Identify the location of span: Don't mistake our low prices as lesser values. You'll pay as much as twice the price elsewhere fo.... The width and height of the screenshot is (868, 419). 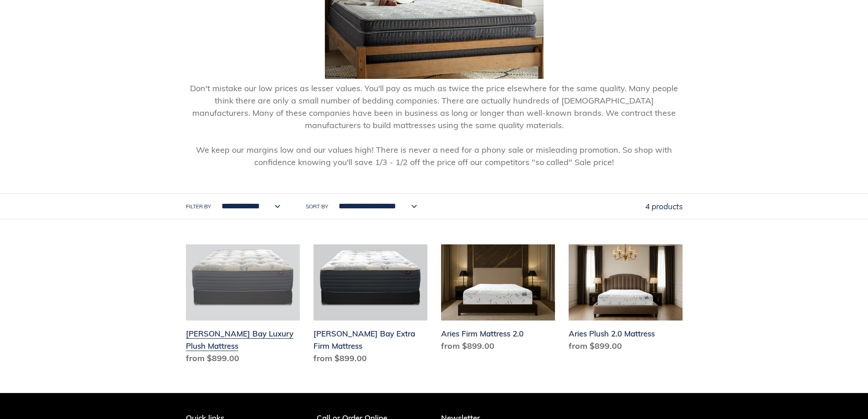
(434, 107).